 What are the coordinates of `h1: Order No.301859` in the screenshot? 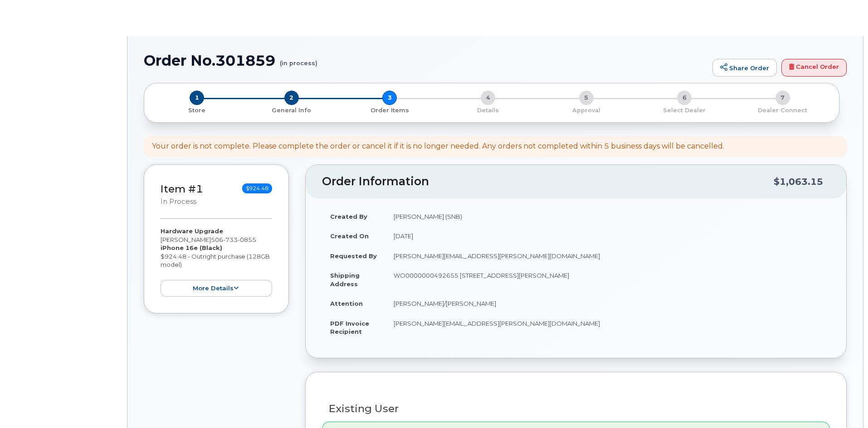 It's located at (426, 60).